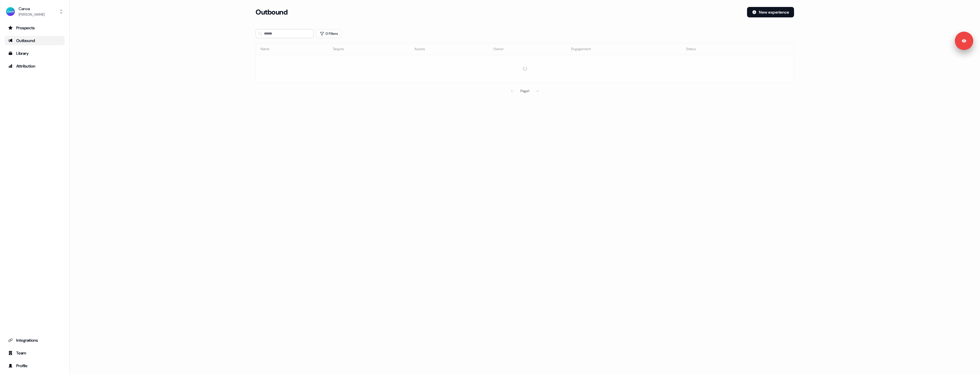 The width and height of the screenshot is (980, 375). What do you see at coordinates (34, 40) in the screenshot?
I see `a: Go to outbound experience` at bounding box center [34, 40].